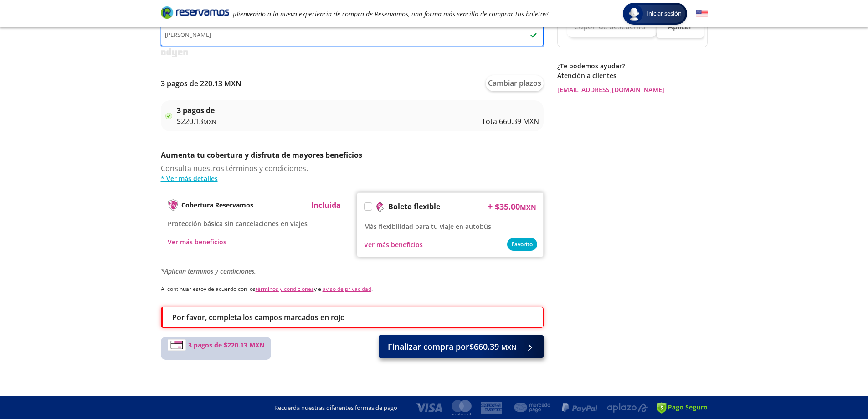 This screenshot has width=868, height=419. Describe the element at coordinates (632, 66) in the screenshot. I see `p: ¿Te podemos ayudar?` at that location.